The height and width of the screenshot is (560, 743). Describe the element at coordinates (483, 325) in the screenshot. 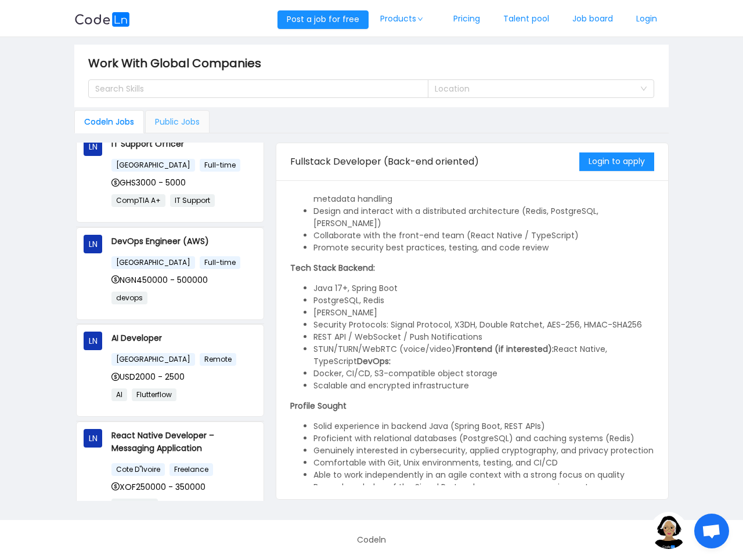

I see `li: Security Protocols: Signal Protocol, X3DH, Double Ratchet, AES-256, HMAC-SHA256` at that location.